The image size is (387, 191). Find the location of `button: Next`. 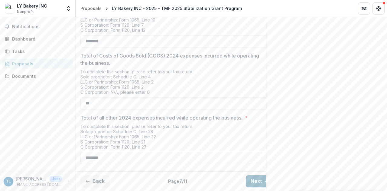

button: Next is located at coordinates (260, 181).